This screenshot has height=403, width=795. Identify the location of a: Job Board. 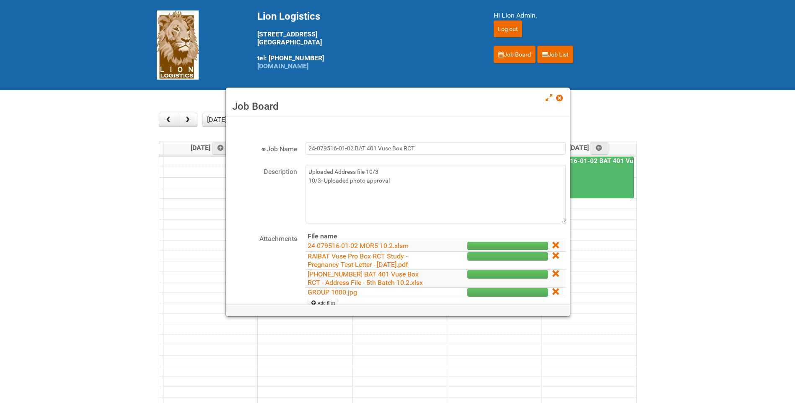
(515, 55).